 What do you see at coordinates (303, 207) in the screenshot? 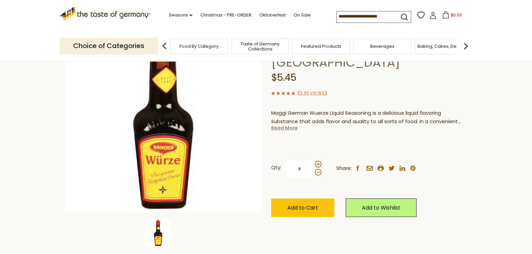
I see `button: Add to Cart` at bounding box center [303, 207].